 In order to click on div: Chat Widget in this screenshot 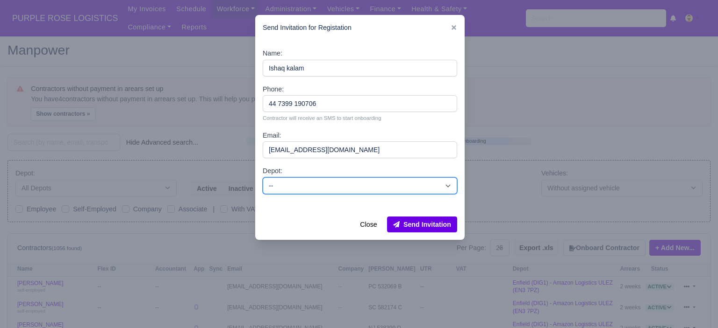, I will do `click(694, 306)`.